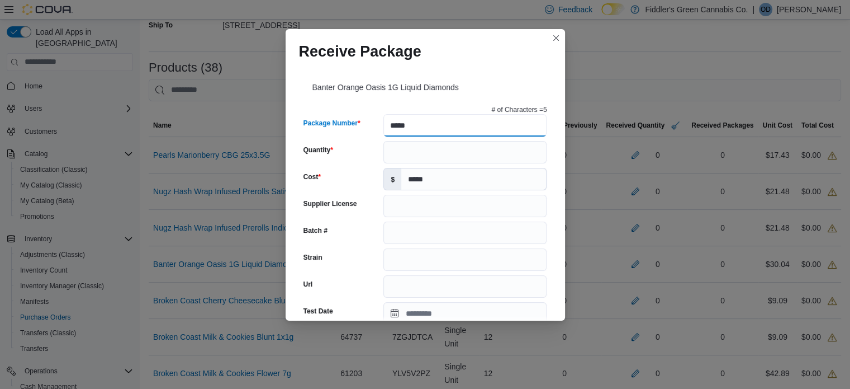  Describe the element at coordinates (312, 177) in the screenshot. I see `label: Cost` at that location.